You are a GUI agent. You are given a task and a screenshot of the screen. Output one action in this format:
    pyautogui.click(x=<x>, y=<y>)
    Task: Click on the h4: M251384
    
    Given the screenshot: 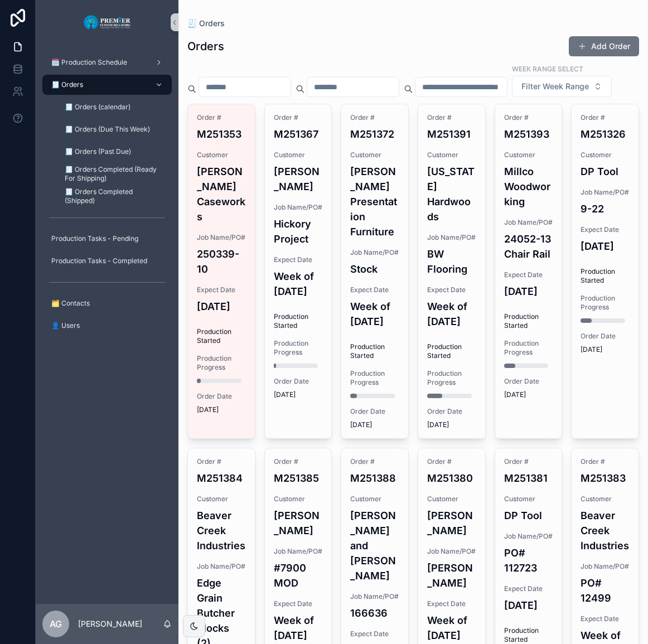 What is the action you would take?
    pyautogui.click(x=222, y=478)
    